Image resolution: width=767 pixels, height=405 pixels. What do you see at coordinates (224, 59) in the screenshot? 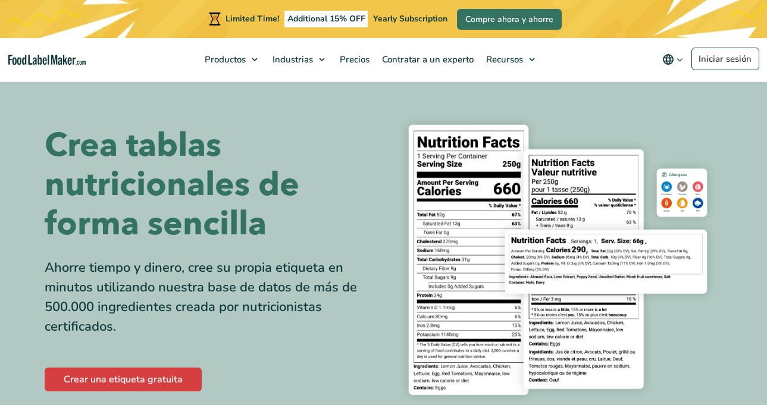
I see `span: Productos` at bounding box center [224, 59].